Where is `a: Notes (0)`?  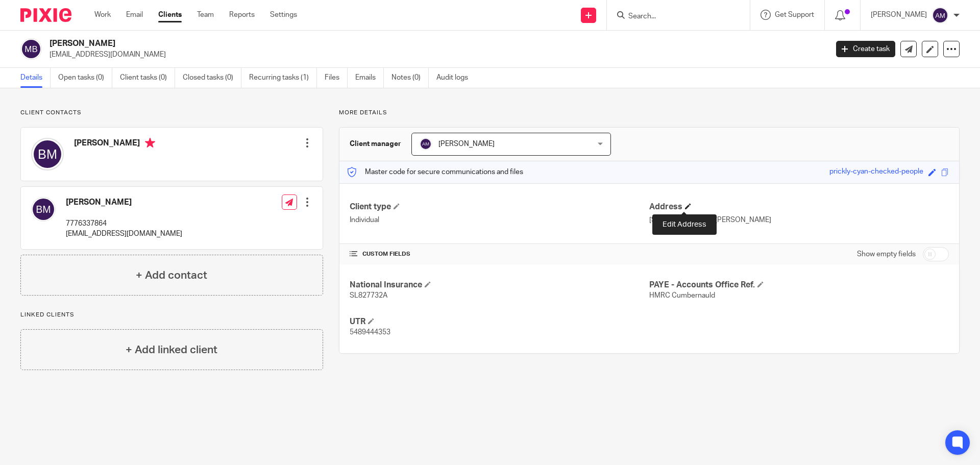 a: Notes (0) is located at coordinates (410, 78).